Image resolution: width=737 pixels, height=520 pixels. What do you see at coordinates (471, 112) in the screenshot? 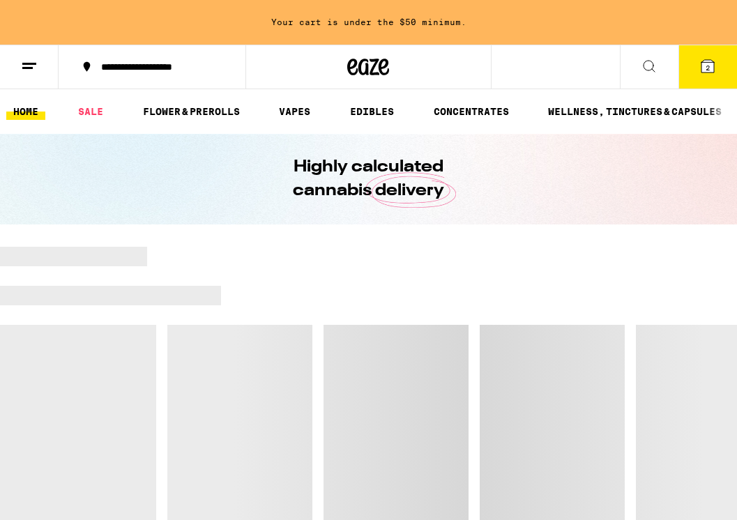
I see `a: CONCENTRATES` at bounding box center [471, 112].